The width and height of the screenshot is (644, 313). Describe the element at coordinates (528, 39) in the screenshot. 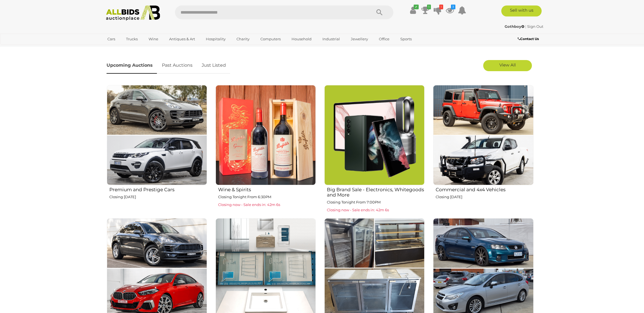

I see `b: Contact Us` at that location.